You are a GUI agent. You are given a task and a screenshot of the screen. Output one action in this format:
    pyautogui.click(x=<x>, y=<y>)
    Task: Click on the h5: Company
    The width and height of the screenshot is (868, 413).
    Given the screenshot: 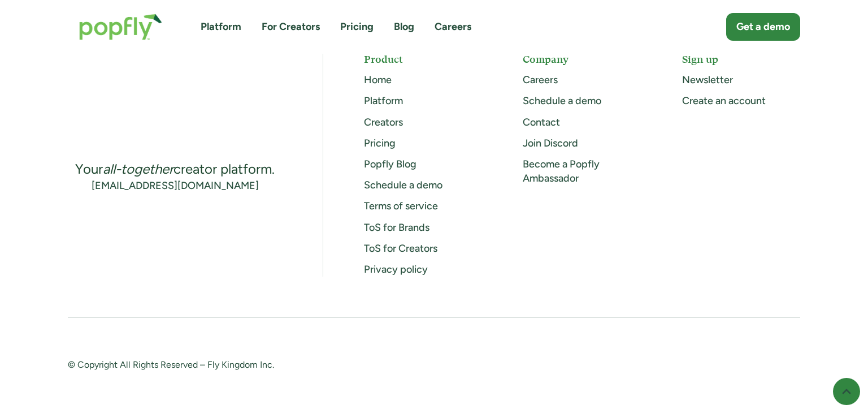 What is the action you would take?
    pyautogui.click(x=582, y=59)
    